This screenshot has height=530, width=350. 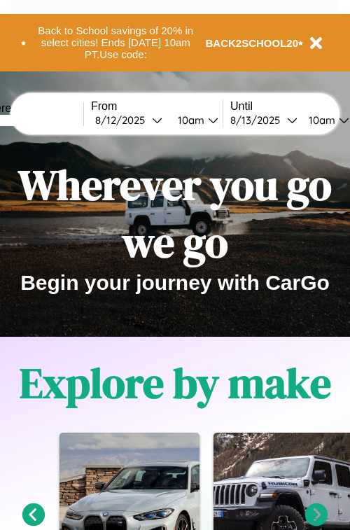 What do you see at coordinates (194, 120) in the screenshot?
I see `button: 10am` at bounding box center [194, 120].